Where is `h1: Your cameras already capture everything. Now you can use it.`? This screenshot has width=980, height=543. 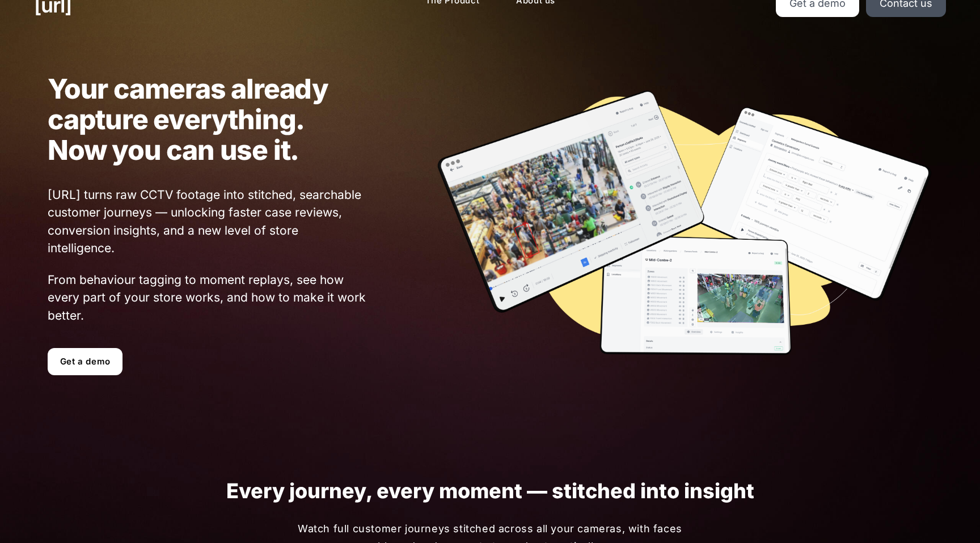
h1: Your cameras already capture everything. Now you can use it. is located at coordinates (208, 120).